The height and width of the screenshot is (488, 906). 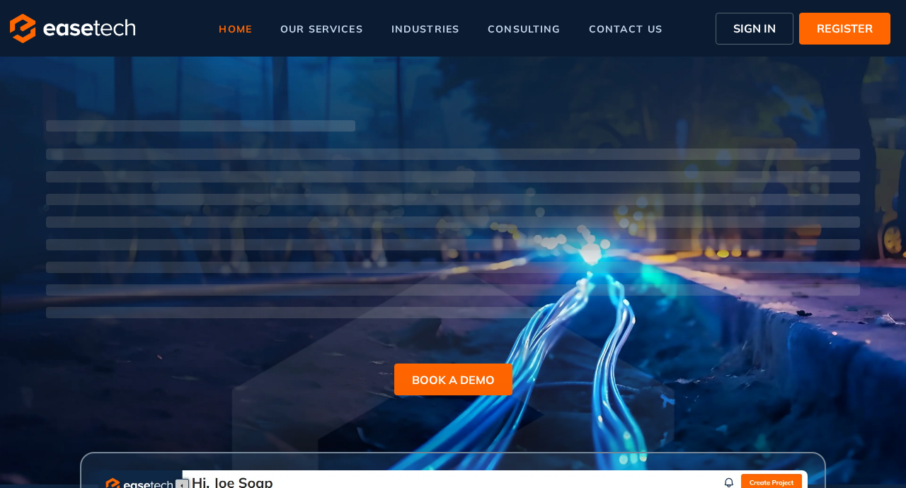 I want to click on span: industries, so click(x=425, y=29).